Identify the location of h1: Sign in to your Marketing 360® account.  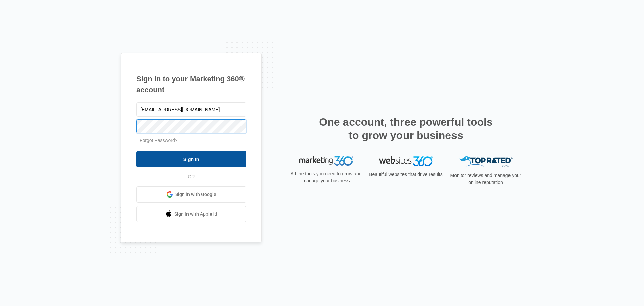
(191, 84).